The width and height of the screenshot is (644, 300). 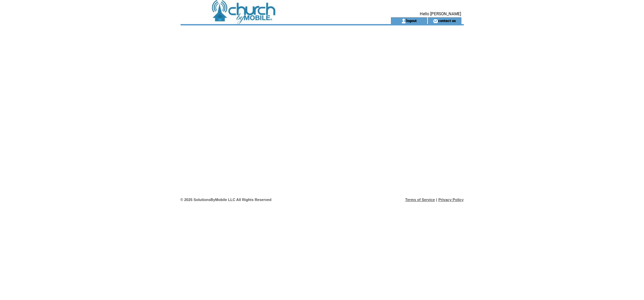 I want to click on span: © 2025 SolutionsByMobile LLC All Rights Reserved, so click(x=226, y=200).